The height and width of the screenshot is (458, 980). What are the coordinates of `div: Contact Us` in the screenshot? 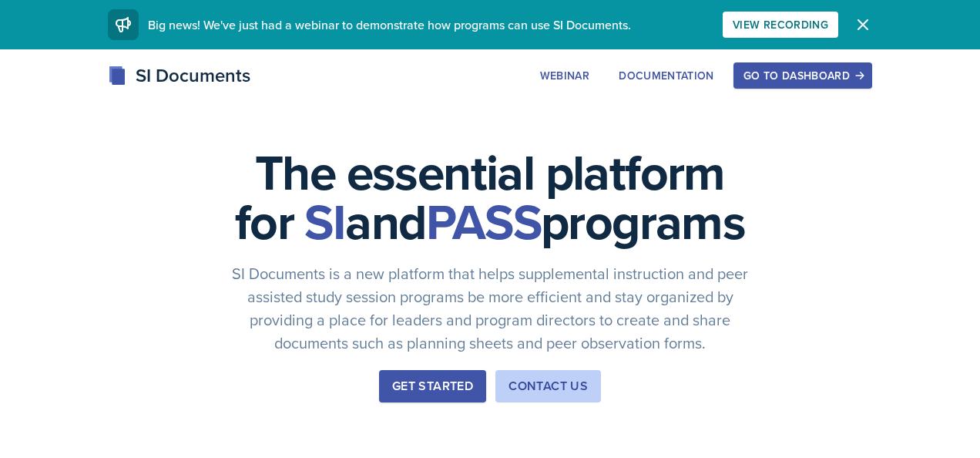 It's located at (548, 386).